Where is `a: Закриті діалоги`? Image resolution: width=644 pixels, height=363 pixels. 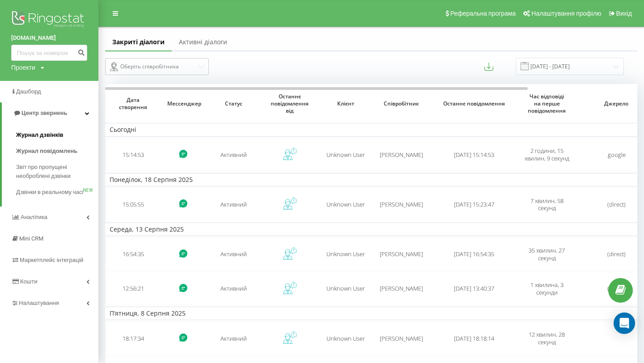
a: Закриті діалоги is located at coordinates (138, 42).